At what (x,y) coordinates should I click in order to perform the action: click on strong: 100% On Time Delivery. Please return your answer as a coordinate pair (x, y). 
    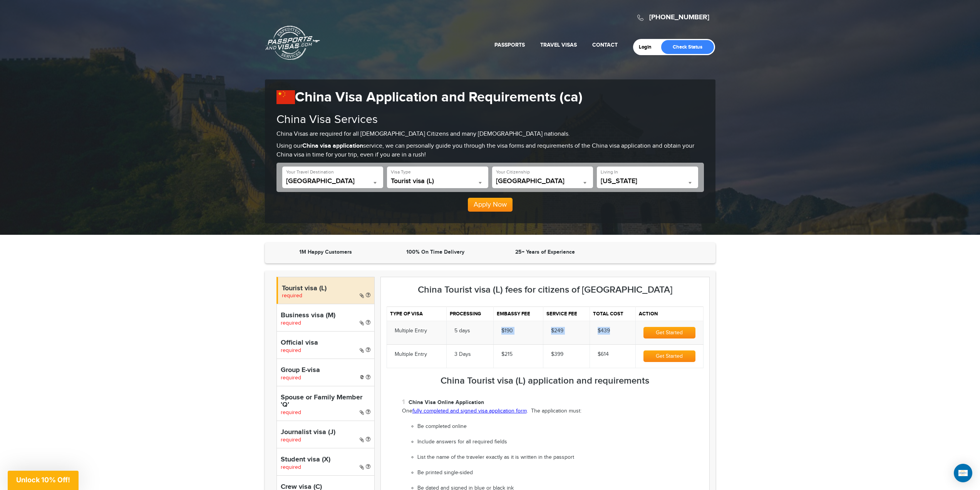
    Looking at the image, I should click on (435, 251).